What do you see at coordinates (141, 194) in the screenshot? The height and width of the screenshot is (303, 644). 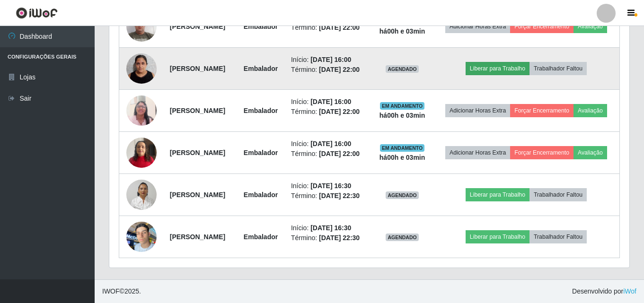 I see `img: 1675303307649.jpeg` at bounding box center [141, 194].